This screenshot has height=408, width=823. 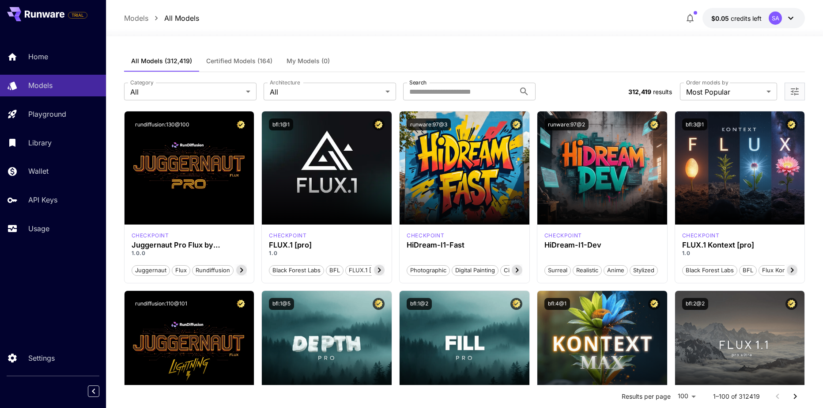 What do you see at coordinates (779, 270) in the screenshot?
I see `button: Flux Kontext` at bounding box center [779, 270].